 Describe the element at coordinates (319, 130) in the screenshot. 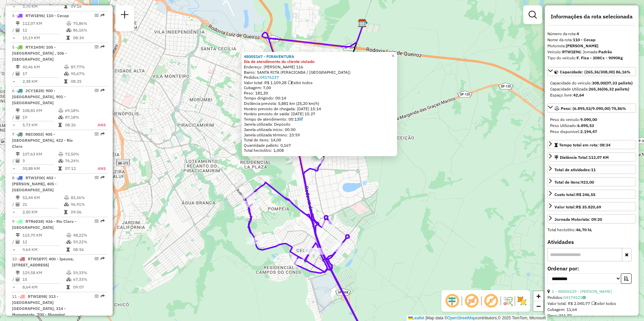

I see `div: Janela utilizada início: 00:00` at that location.